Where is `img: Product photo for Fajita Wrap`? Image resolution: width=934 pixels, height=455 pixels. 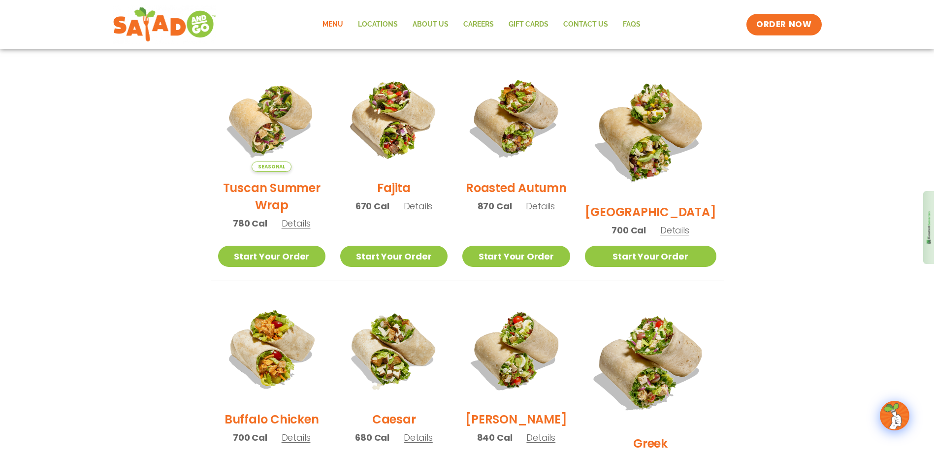 img: Product photo for Fajita Wrap is located at coordinates (394, 118).